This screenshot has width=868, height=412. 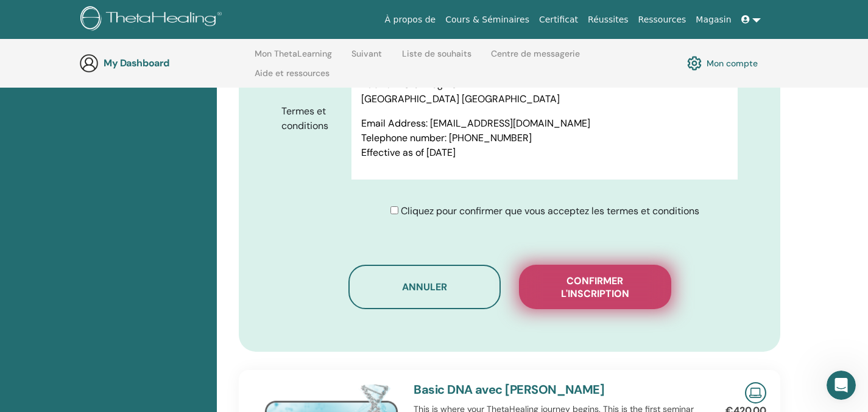 What do you see at coordinates (559, 19) in the screenshot?
I see `a: Certificat` at bounding box center [559, 19].